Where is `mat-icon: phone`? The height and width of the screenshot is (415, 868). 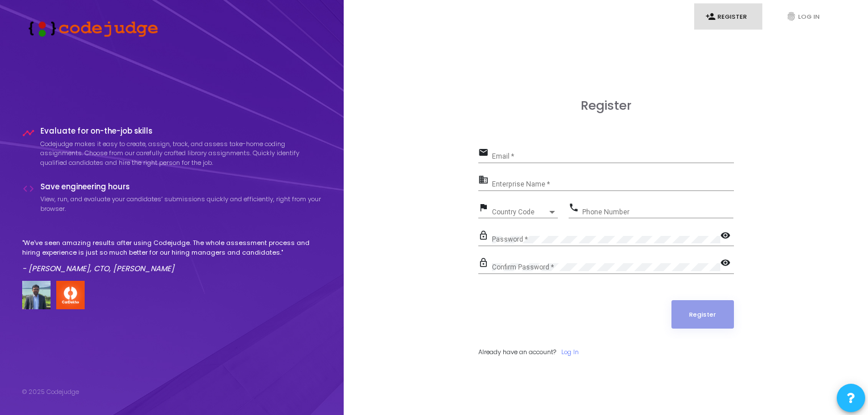
mat-icon: phone is located at coordinates (575, 208).